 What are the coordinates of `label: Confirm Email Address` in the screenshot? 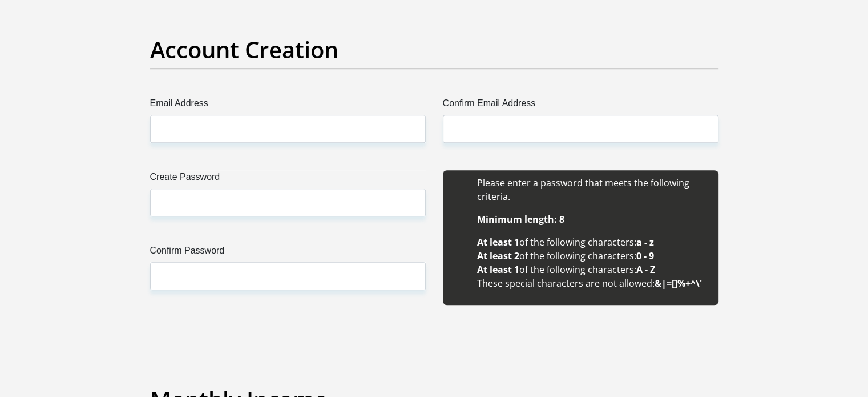 It's located at (580, 106).